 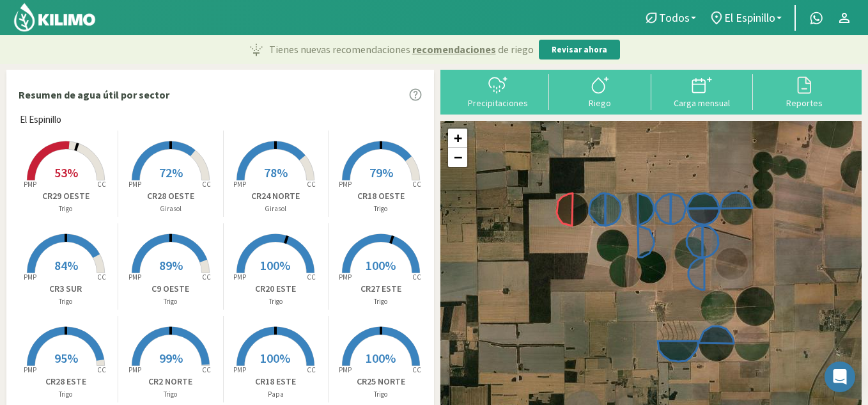 I want to click on p: CR28 ESTE, so click(x=65, y=381).